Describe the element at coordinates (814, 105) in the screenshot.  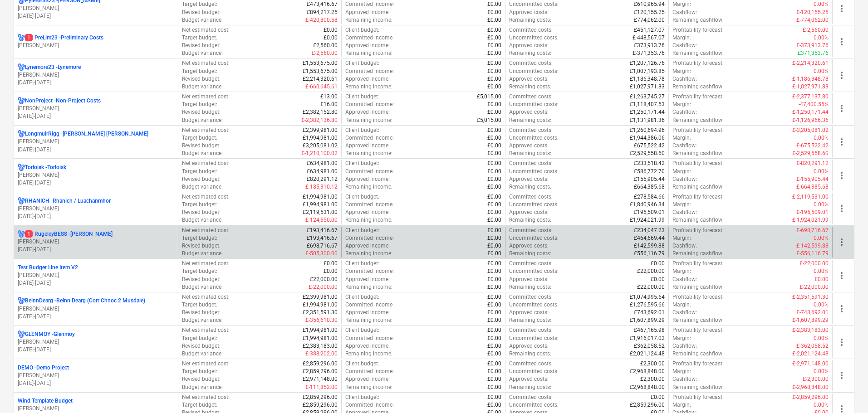
I see `p: -47,400.55%` at that location.